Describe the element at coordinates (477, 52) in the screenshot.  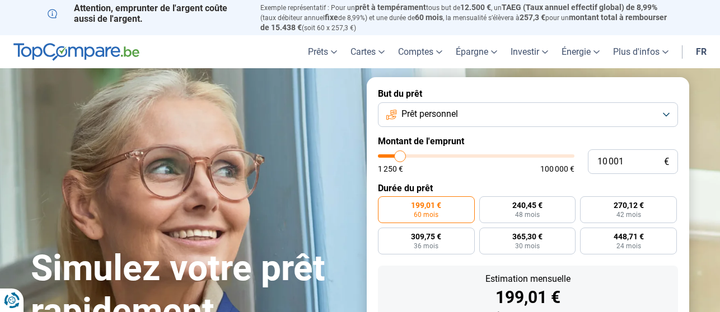
I see `a: Épargne` at that location.